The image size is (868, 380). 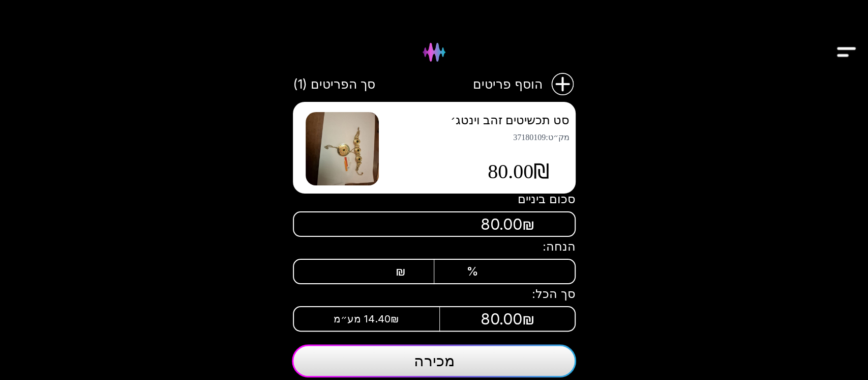 I want to click on span: מק״ט : 37180109, so click(x=481, y=137).